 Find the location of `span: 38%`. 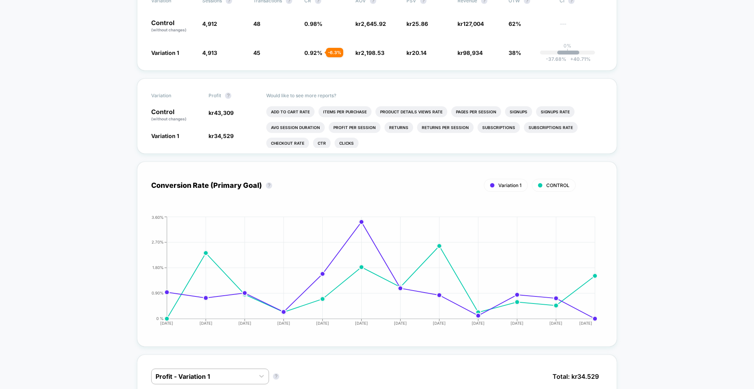

span: 38% is located at coordinates (515, 53).